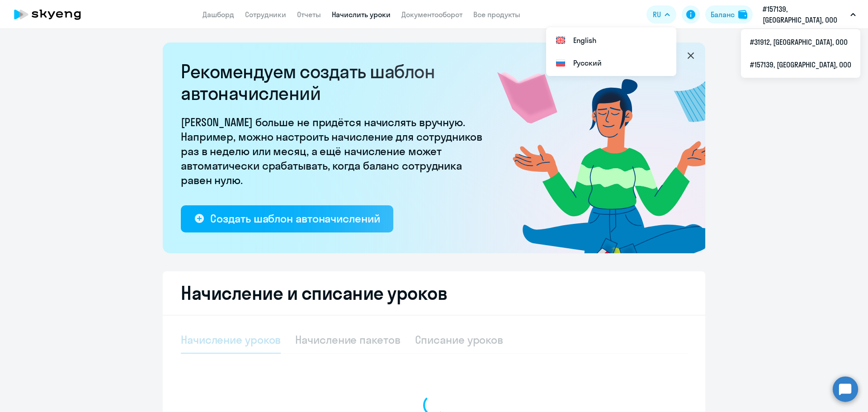  Describe the element at coordinates (743, 15) in the screenshot. I see `img: balance` at that location.